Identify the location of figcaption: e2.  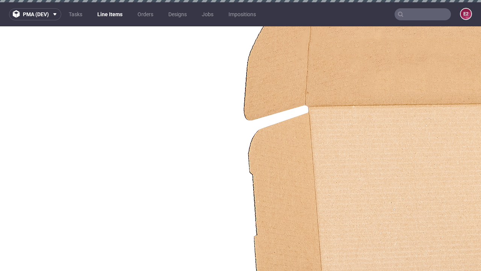
(466, 14).